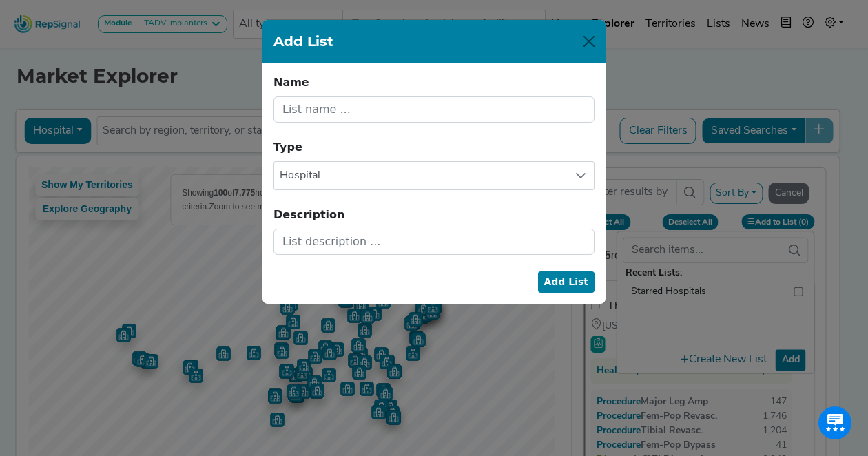  Describe the element at coordinates (291, 83) in the screenshot. I see `label: Name` at that location.